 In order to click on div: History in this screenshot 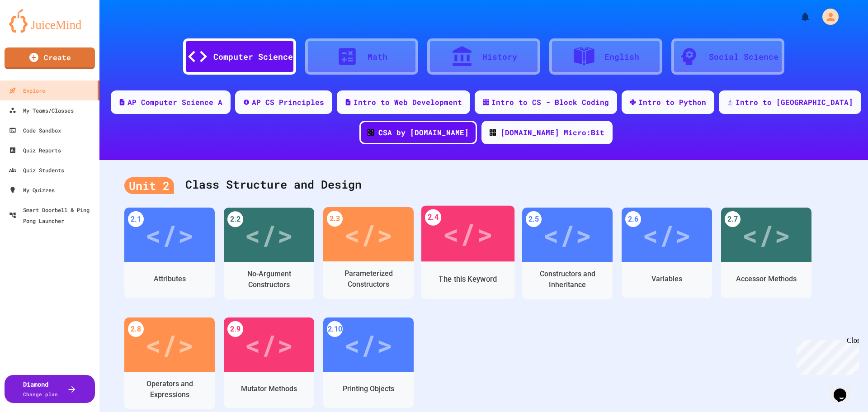, I will do `click(500, 57)`.